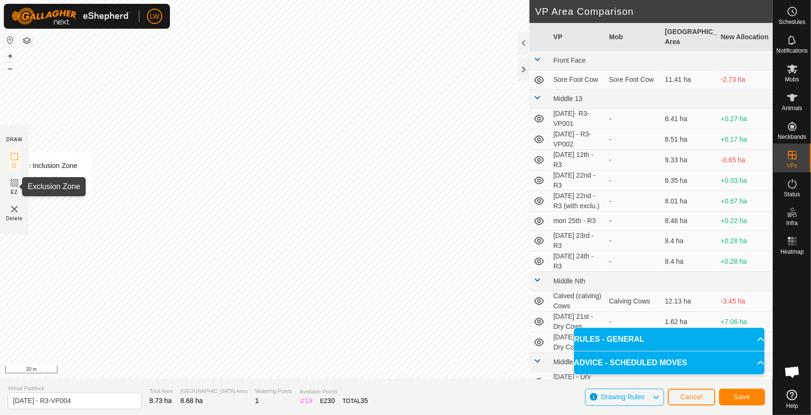  I want to click on td: 8.46 ha, so click(689, 221).